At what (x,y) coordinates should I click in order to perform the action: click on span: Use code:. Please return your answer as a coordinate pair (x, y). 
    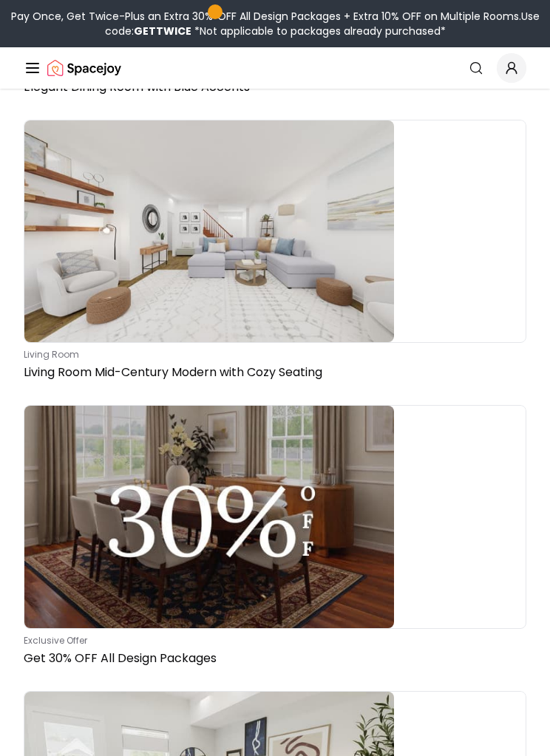
    Looking at the image, I should click on (323, 24).